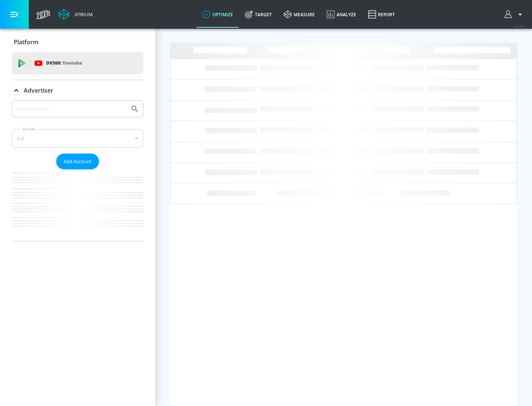 This screenshot has height=406, width=532. I want to click on a: measure, so click(299, 15).